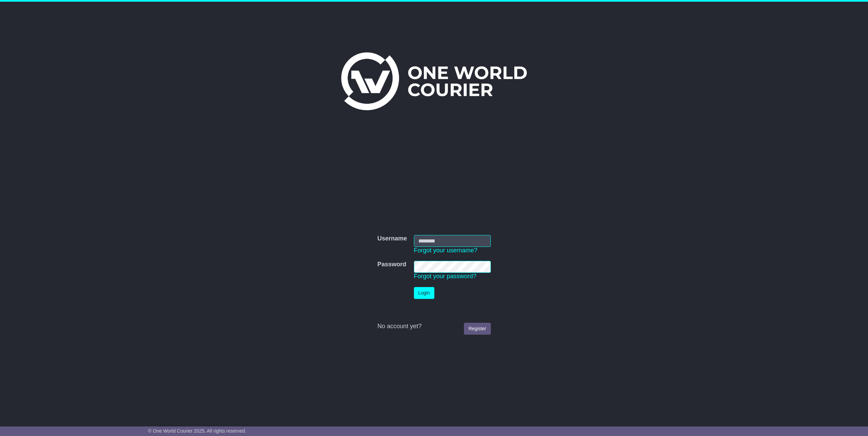  Describe the element at coordinates (424, 293) in the screenshot. I see `button: Login` at that location.